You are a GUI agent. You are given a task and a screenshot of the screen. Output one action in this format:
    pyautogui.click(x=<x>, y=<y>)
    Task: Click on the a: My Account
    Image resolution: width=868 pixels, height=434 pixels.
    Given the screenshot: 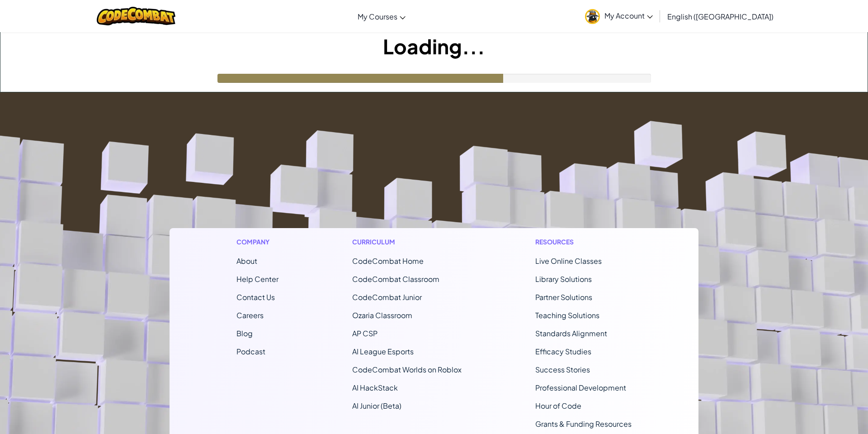 What is the action you would take?
    pyautogui.click(x=619, y=16)
    